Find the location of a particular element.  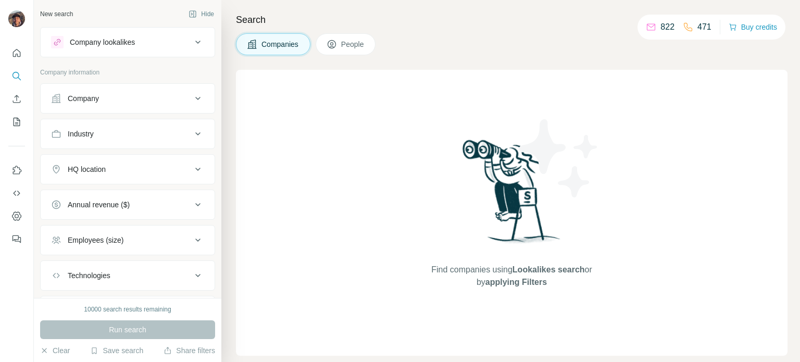

button: Share filters is located at coordinates (189, 350).